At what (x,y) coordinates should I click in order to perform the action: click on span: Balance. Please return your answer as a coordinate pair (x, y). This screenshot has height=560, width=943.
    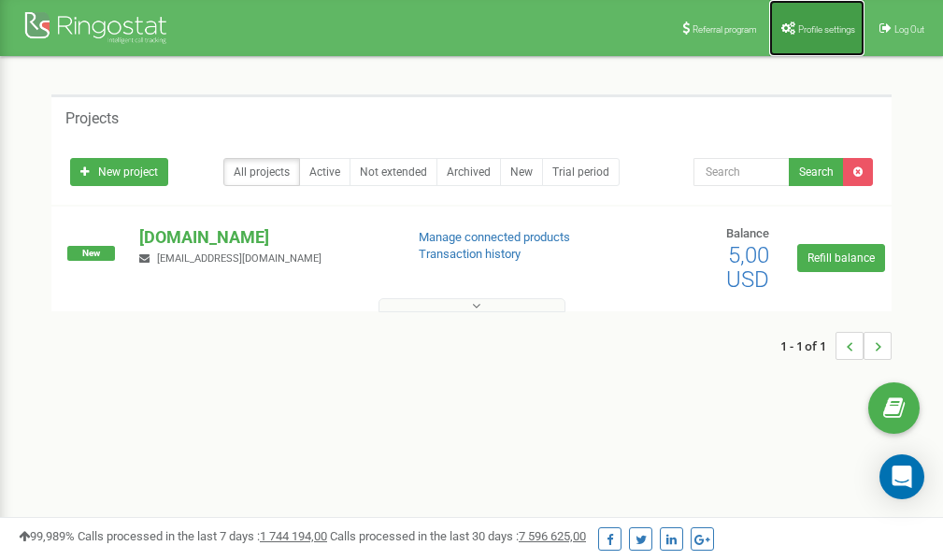
    Looking at the image, I should click on (747, 233).